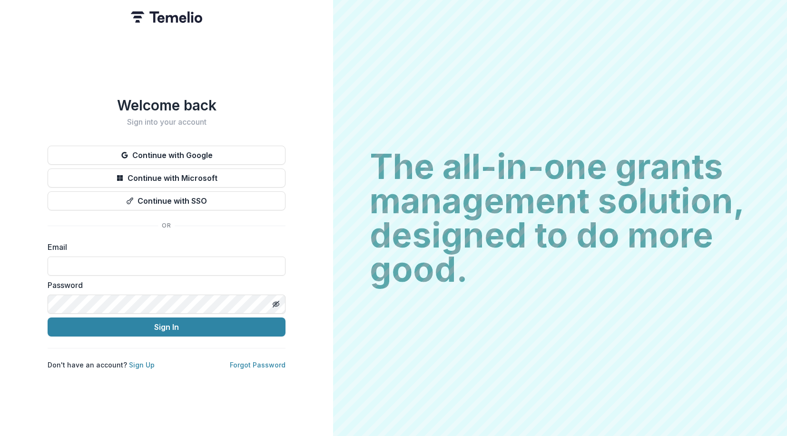 The width and height of the screenshot is (787, 436). I want to click on p: Don't have an account?, so click(101, 365).